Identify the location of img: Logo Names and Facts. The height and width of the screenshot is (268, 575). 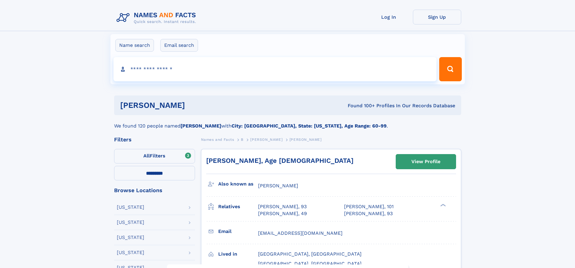
(158, 18).